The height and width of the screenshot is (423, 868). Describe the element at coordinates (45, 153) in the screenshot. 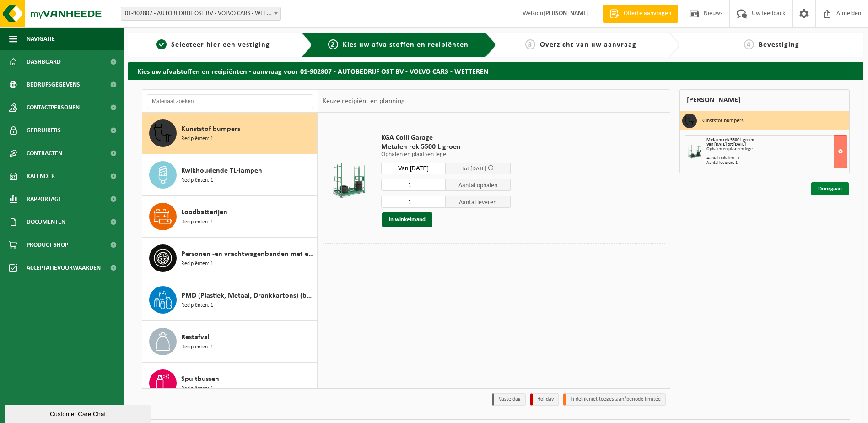

I see `span: Contracten` at that location.